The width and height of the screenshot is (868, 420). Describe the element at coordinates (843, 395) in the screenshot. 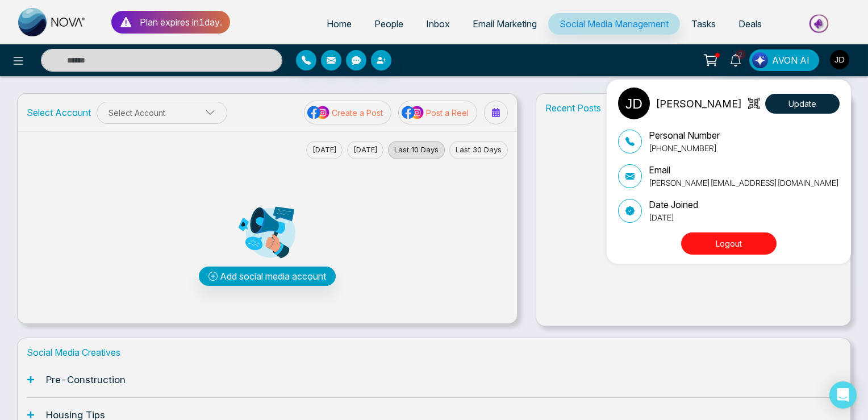

I see `div: Open Intercom Messenger` at that location.